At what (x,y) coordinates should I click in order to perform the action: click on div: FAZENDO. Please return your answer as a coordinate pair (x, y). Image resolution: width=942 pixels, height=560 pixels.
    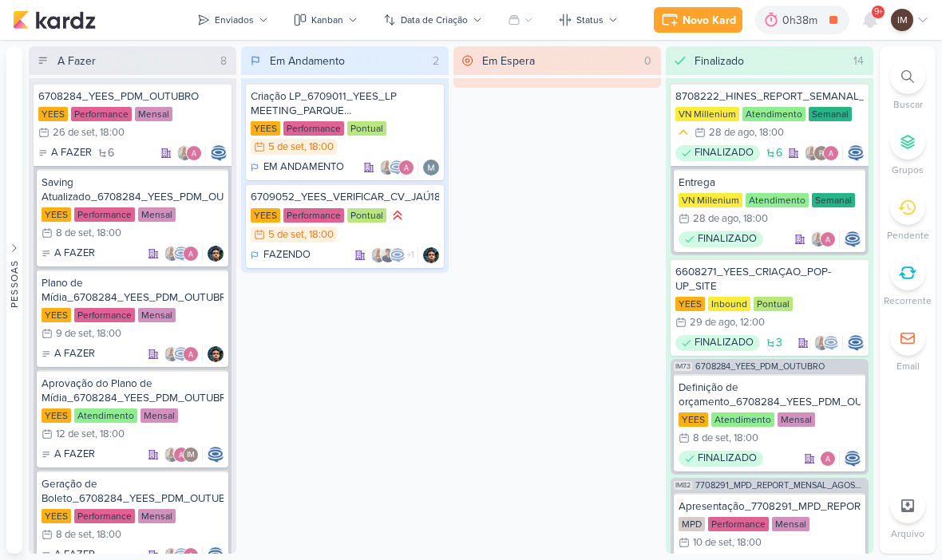
    Looking at the image, I should click on (280, 256).